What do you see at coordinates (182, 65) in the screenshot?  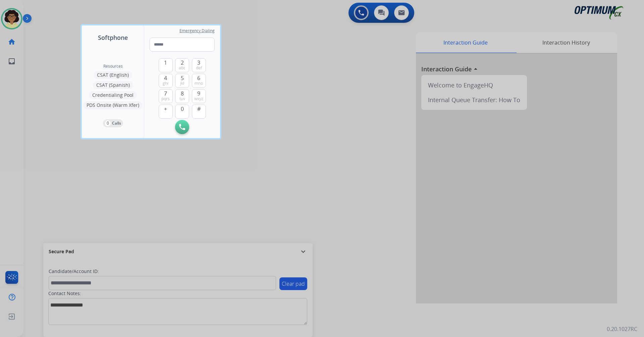 I see `button: 2abc` at bounding box center [182, 65].